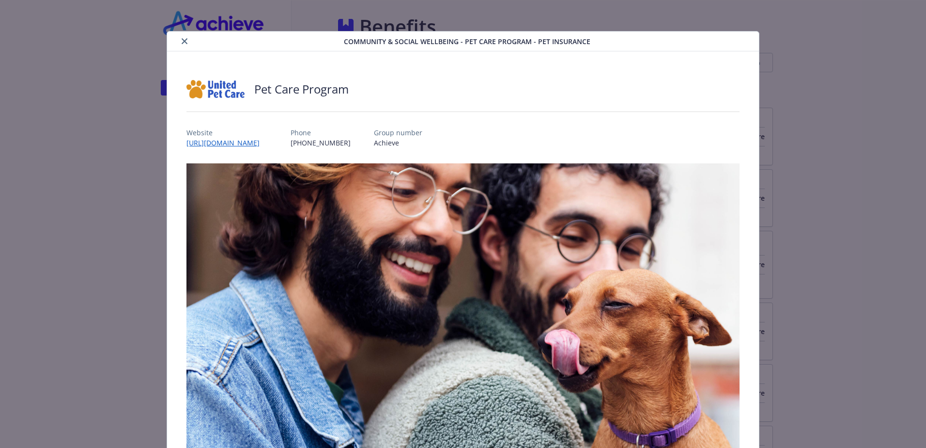  What do you see at coordinates (398, 142) in the screenshot?
I see `p: Achieve` at bounding box center [398, 142].